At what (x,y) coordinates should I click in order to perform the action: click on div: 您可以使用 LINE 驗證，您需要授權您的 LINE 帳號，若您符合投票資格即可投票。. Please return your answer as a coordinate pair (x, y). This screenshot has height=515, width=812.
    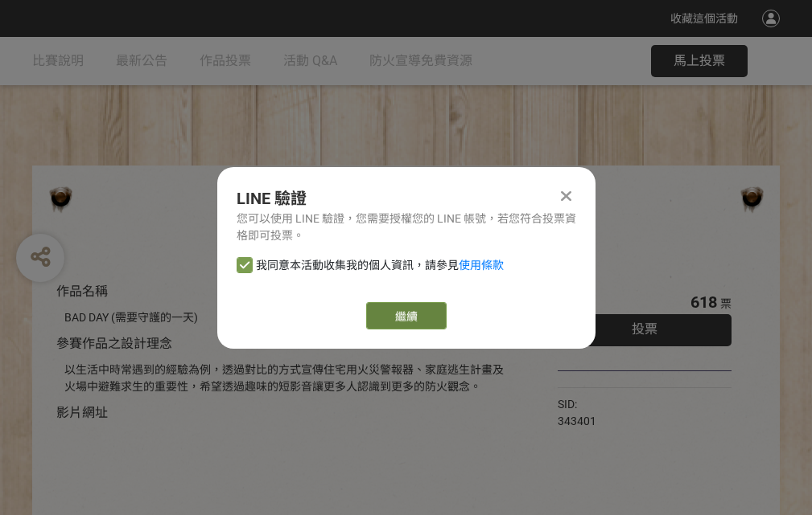
    Looking at the image, I should click on (406, 228).